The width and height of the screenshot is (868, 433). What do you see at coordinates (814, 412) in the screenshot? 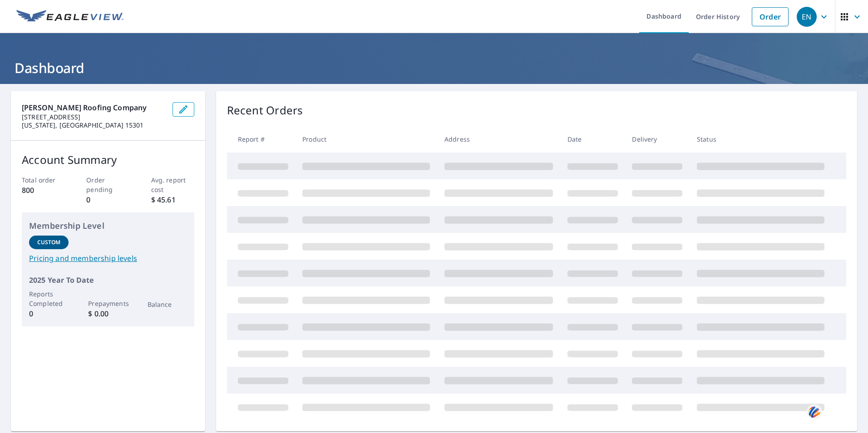
I see `img: svg+xml;base64,PHN2ZyB3aWR0aD0iNDQiIGhlaWdodD0iNDQiIHZpZXdCb3g9IjAgMCA0NCA0NCIgZmlsbD0ibm9uZSIgeG...` at bounding box center [814, 412].